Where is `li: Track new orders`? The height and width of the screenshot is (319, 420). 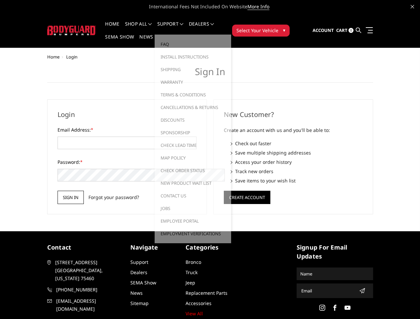
li: Track new orders is located at coordinates (296, 171).